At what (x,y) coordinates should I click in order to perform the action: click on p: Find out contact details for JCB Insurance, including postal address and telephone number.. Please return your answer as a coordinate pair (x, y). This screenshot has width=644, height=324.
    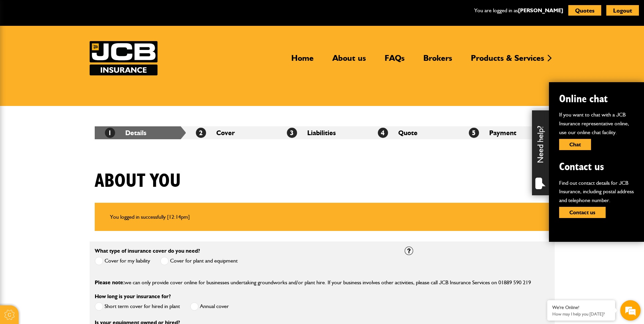
    Looking at the image, I should click on (596, 192).